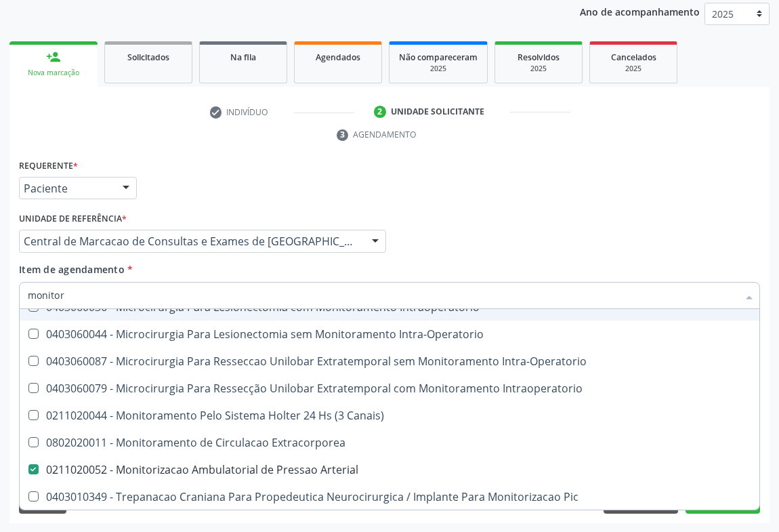 The width and height of the screenshot is (779, 532). What do you see at coordinates (634, 57) in the screenshot?
I see `span: Cancelados` at bounding box center [634, 57].